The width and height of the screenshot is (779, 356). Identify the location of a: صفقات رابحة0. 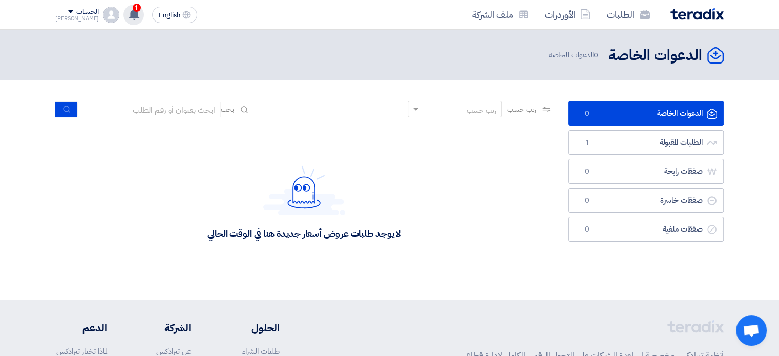
(646, 171).